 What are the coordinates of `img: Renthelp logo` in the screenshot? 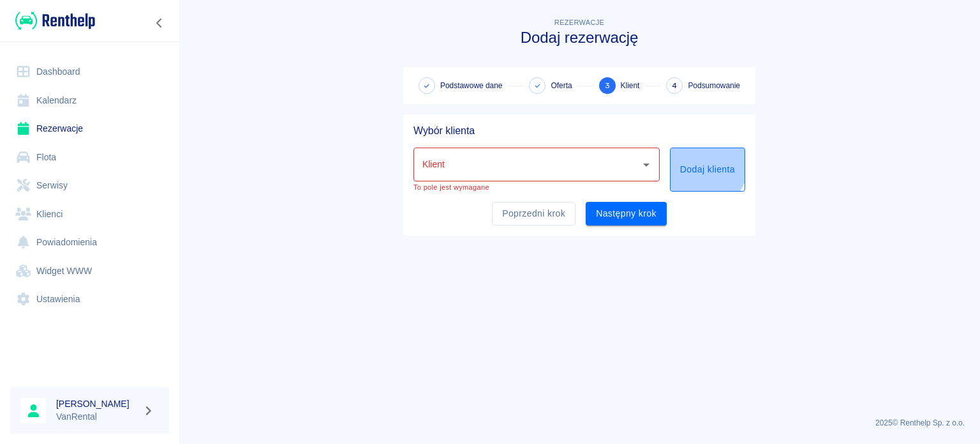 It's located at (55, 20).